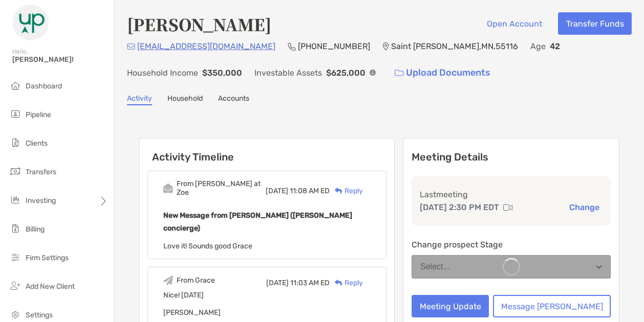 This screenshot has height=322, width=644. I want to click on img: transfers icon, so click(16, 172).